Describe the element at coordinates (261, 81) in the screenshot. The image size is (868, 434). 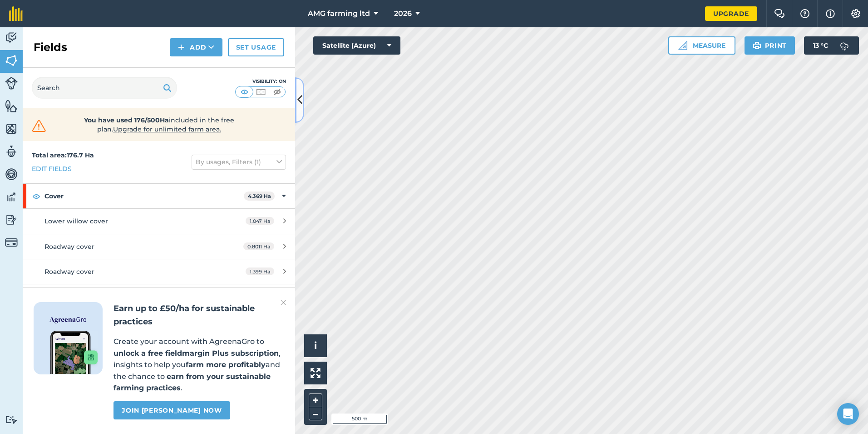
I see `div: Visibility: On` at that location.